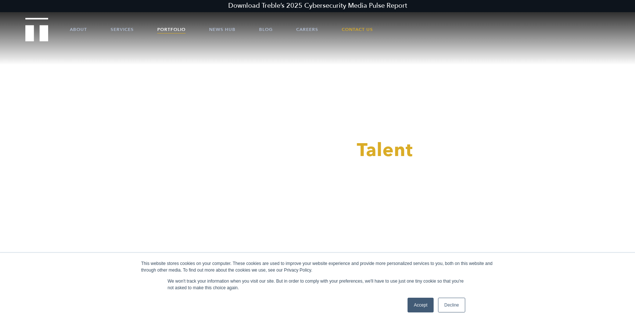 The height and width of the screenshot is (322, 635). I want to click on a: Decline, so click(452, 305).